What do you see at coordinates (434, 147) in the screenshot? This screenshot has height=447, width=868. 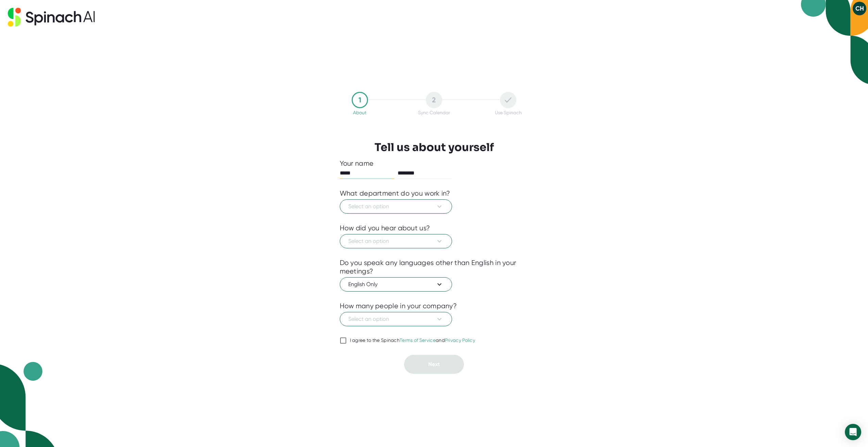 I see `h3: Tell us about yourself` at bounding box center [434, 147].